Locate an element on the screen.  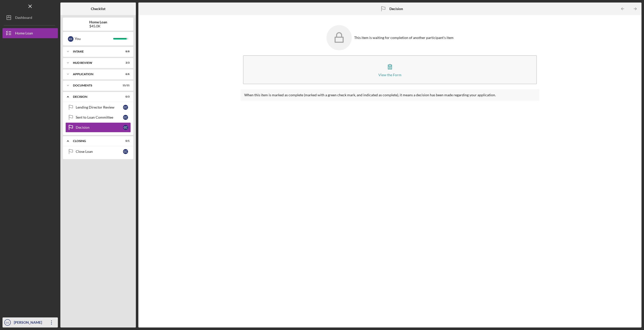
div: 8 / 8 is located at coordinates (125, 52).